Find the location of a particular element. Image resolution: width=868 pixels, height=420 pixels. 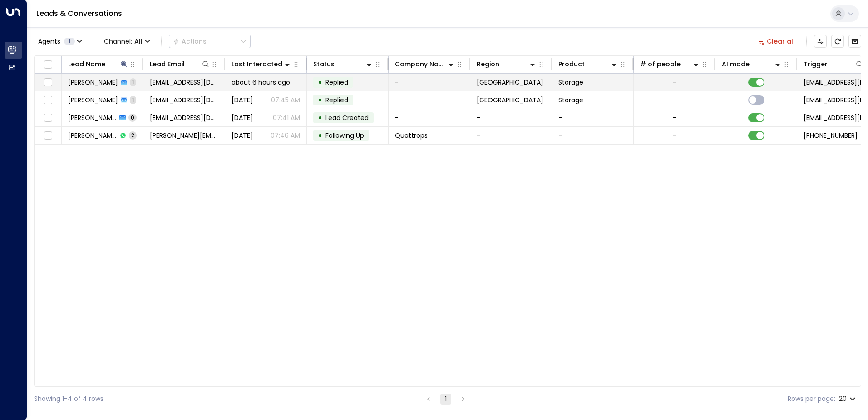

span: All is located at coordinates (138, 41).